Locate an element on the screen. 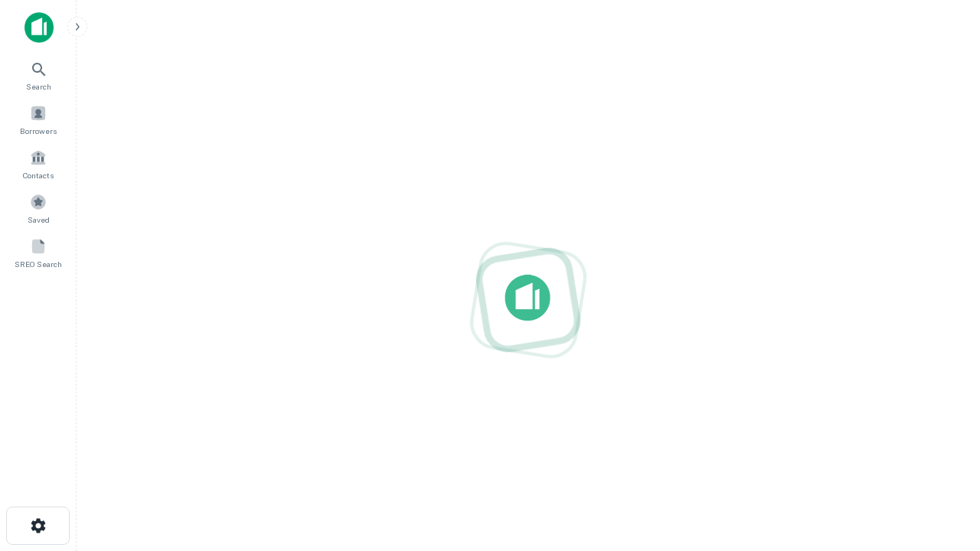 This screenshot has width=980, height=551. a: Borrowers is located at coordinates (39, 119).